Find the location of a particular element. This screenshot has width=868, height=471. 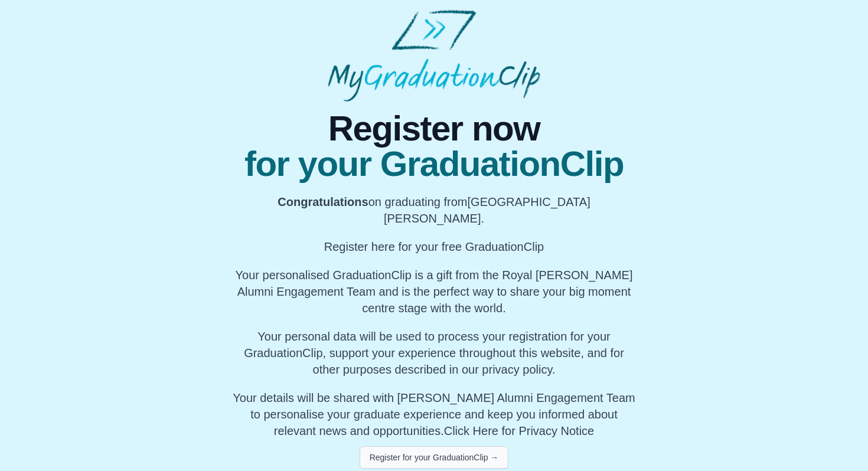

a: Click Here for Privacy Notice is located at coordinates (519, 431).